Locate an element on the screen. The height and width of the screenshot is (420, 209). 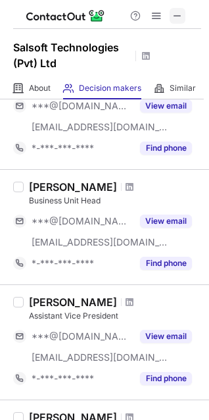
h1: Salsoft Technologies (Pvt) Ltd is located at coordinates (72, 55).